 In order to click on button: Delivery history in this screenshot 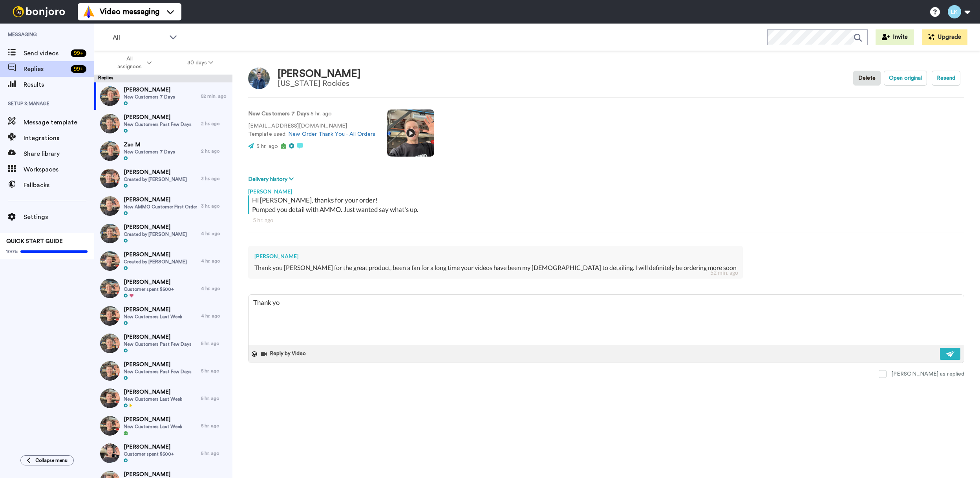, I will do `click(272, 180)`.